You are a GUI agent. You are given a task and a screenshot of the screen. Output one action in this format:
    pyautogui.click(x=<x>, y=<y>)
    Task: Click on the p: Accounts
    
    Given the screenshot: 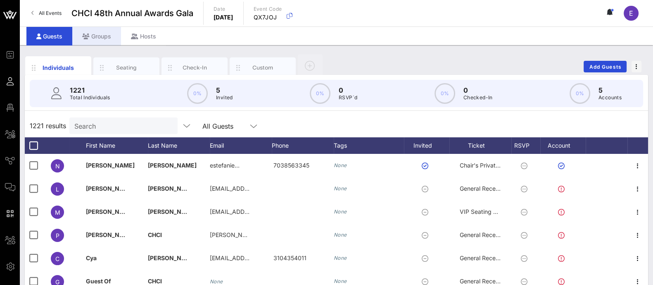 What is the action you would take?
    pyautogui.click(x=610, y=98)
    